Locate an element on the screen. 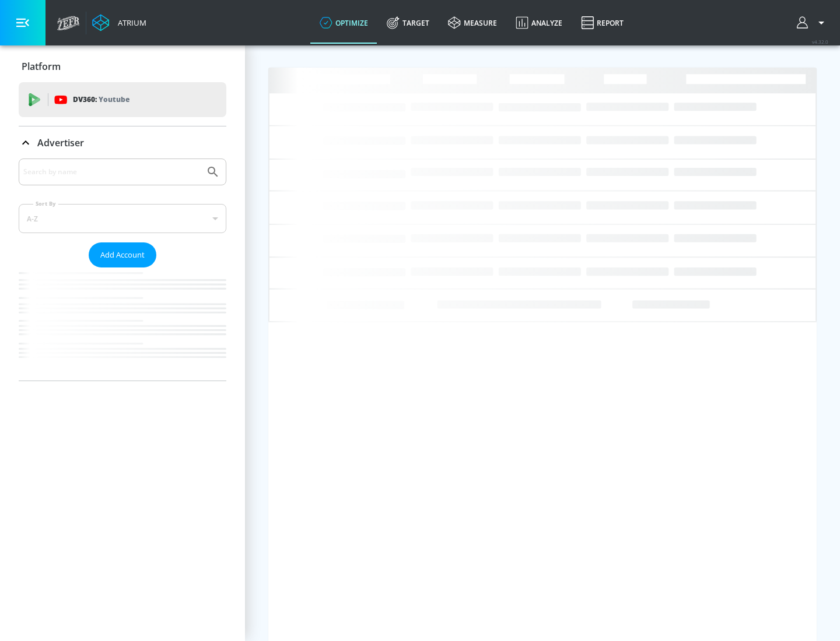  button: Add Account is located at coordinates (123, 255).